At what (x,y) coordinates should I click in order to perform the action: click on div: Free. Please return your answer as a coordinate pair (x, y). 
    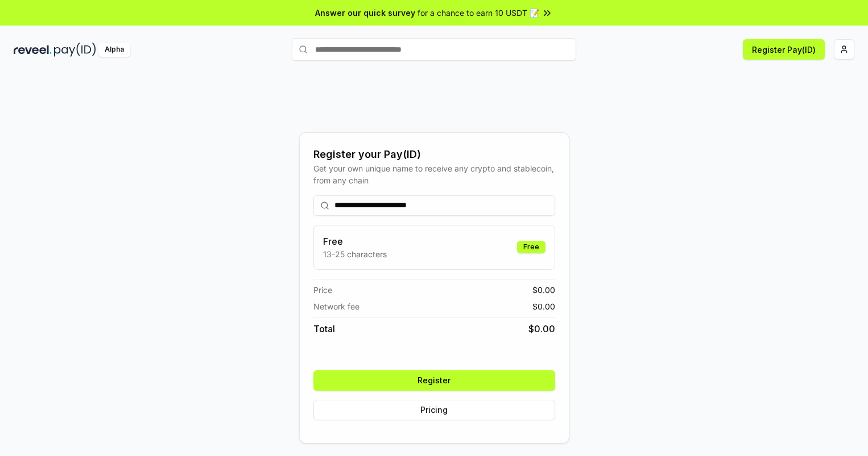
    Looking at the image, I should click on (531, 247).